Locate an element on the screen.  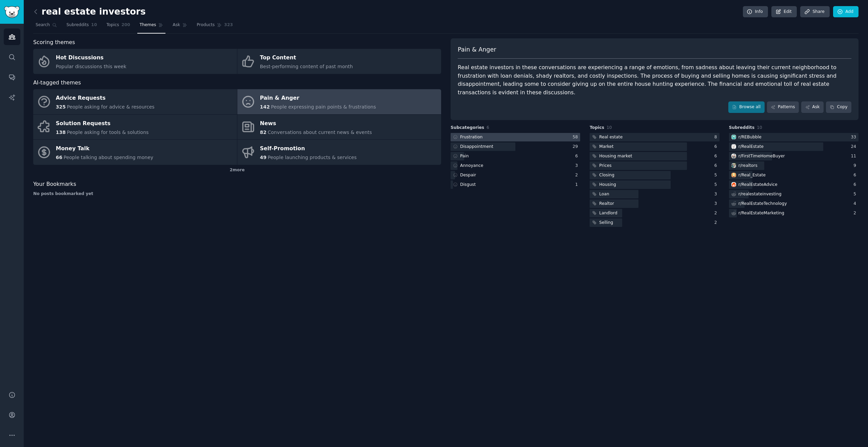
a: r/RealEstateTechnology4 is located at coordinates (794, 204).